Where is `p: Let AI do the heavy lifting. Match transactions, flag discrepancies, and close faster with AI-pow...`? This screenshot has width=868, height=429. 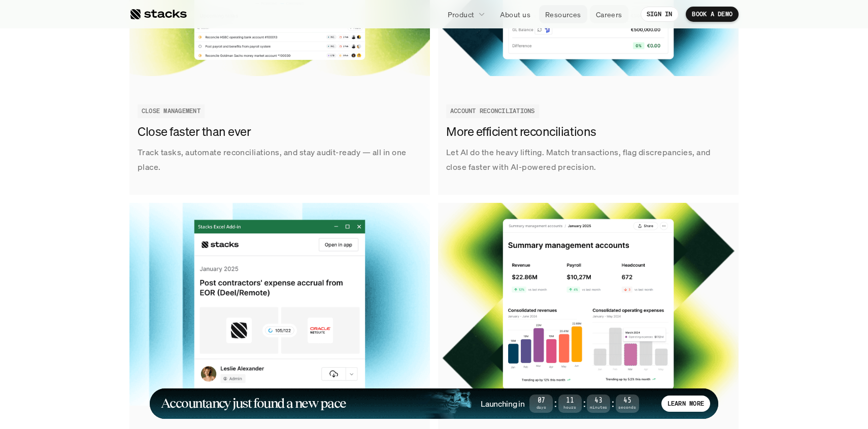
p: Let AI do the heavy lifting. Match transactions, flag discrepancies, and close faster with AI-pow... is located at coordinates (588, 160).